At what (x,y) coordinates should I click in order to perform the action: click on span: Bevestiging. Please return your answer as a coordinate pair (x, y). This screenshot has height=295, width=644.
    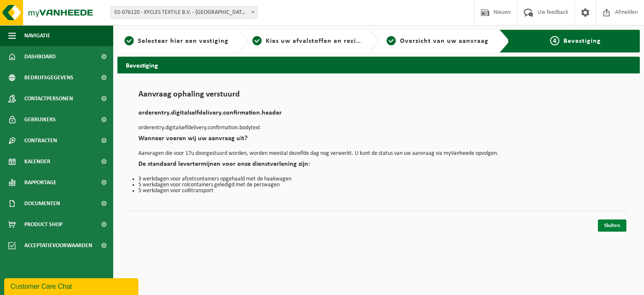
    Looking at the image, I should click on (582, 41).